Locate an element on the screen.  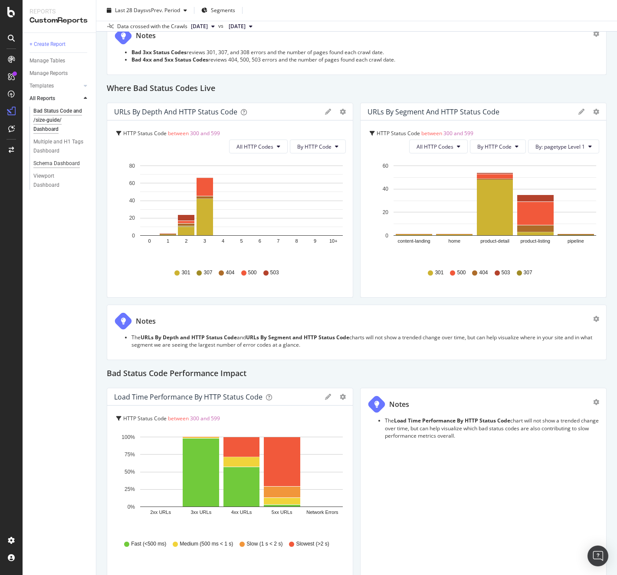
div: URLs by Segment and HTTP Status CodegeargearHTTP Status Code between 300 and 599All HTTP CodesBy ... is located at coordinates (483, 200).